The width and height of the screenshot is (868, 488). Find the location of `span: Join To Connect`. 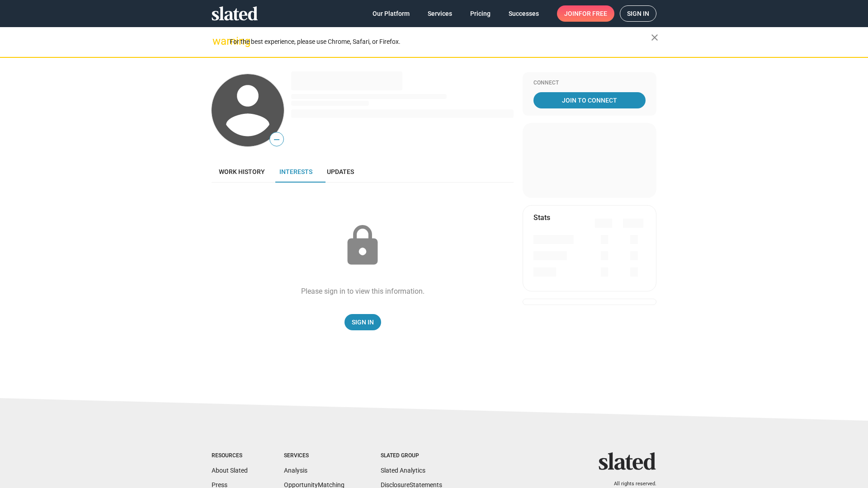

span: Join To Connect is located at coordinates (589, 100).